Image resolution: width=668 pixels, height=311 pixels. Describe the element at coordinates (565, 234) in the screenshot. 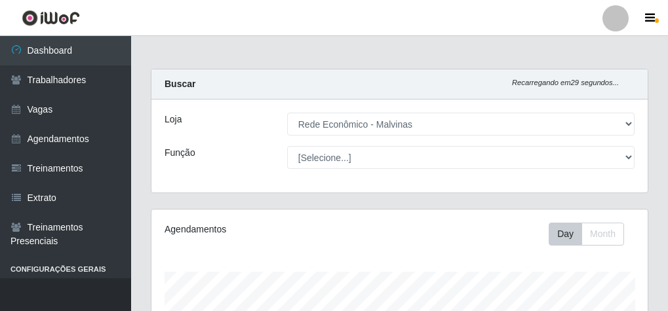

I see `button: Day` at that location.